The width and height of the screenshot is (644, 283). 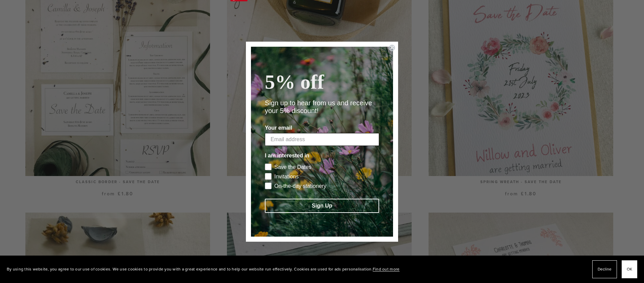 I want to click on div: On-the-day stationery, so click(x=300, y=186).